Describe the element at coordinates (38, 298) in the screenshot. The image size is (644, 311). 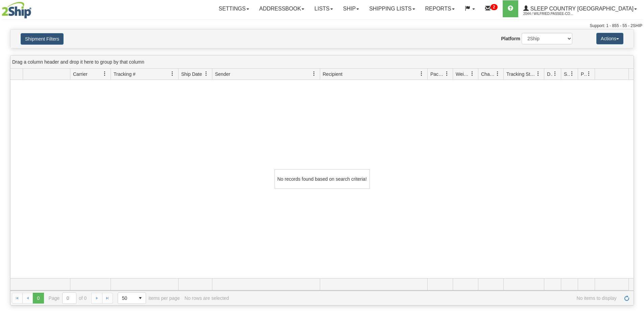
I see `span: Page 0` at that location.